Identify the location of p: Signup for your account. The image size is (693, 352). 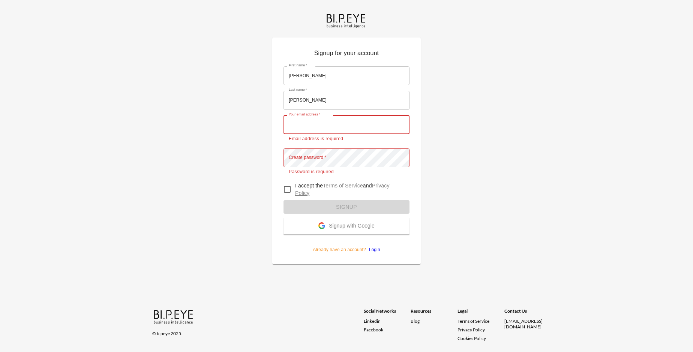
(346, 55).